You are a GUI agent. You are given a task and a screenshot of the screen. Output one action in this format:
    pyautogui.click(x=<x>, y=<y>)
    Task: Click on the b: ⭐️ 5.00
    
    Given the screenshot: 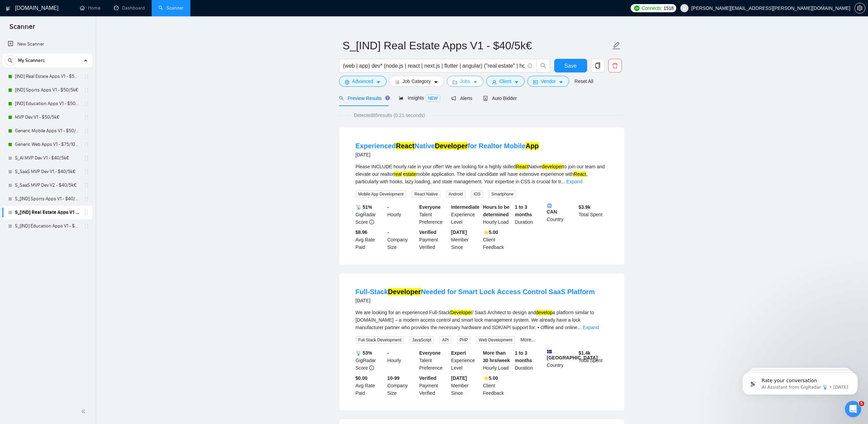 What is the action you would take?
    pyautogui.click(x=490, y=233)
    